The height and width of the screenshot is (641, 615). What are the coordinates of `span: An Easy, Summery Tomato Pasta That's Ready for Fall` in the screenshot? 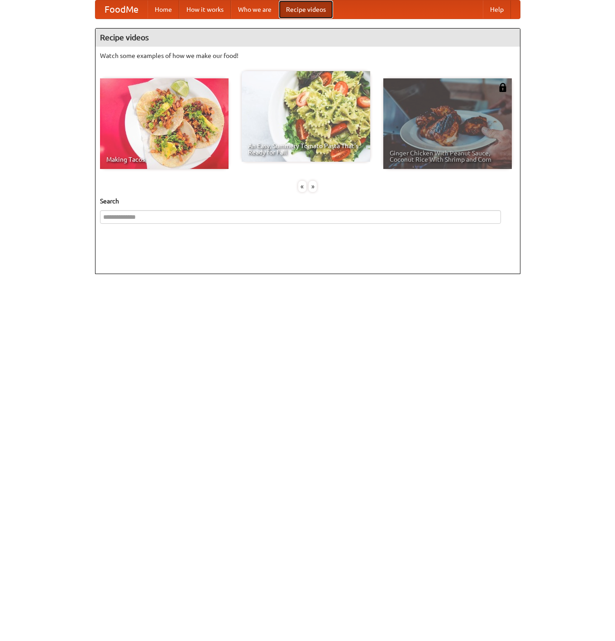 It's located at (306, 149).